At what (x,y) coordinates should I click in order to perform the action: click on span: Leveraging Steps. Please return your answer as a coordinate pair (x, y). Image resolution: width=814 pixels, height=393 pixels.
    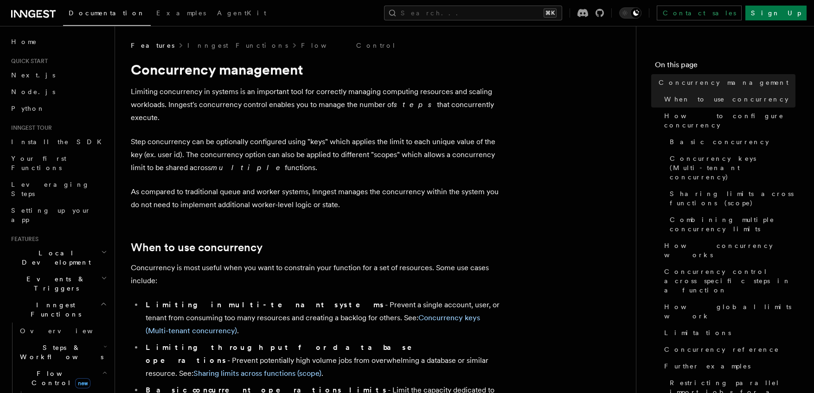
    Looking at the image, I should click on (50, 189).